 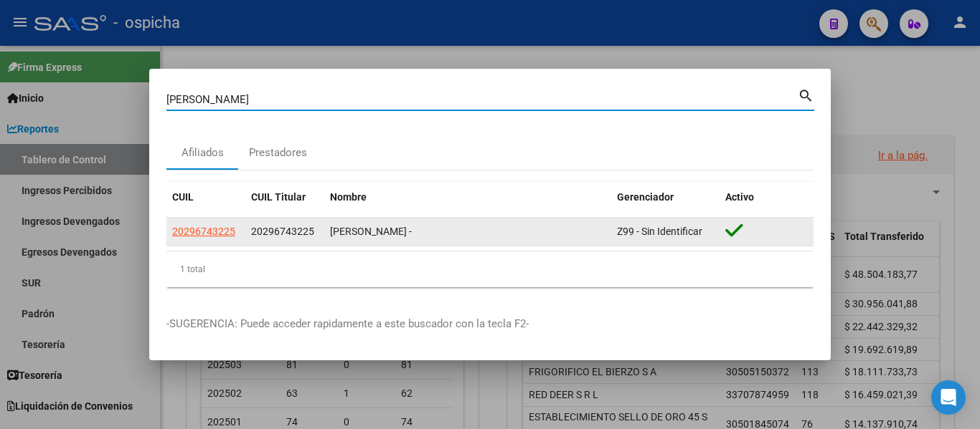 I want to click on p: -SUGERENCIA: Puede acceder rapidamente a este buscador con la tecla F2-, so click(x=490, y=324).